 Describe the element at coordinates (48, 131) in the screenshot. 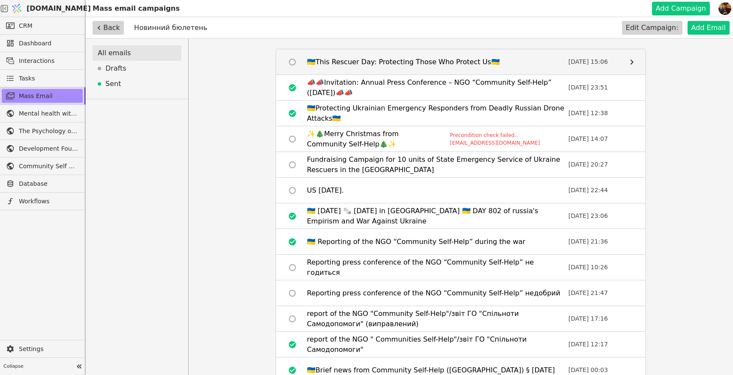

I see `span: The Psychology of War` at that location.